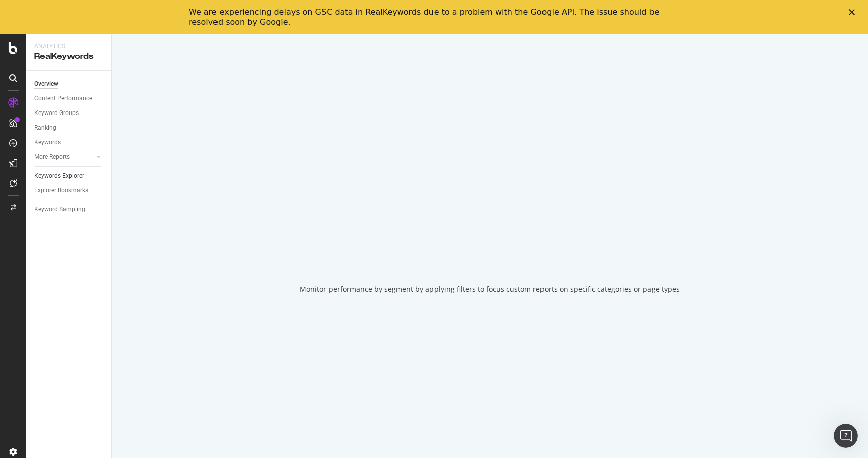 The image size is (868, 458). What do you see at coordinates (59, 210) in the screenshot?
I see `div: Keyword Sampling` at bounding box center [59, 210].